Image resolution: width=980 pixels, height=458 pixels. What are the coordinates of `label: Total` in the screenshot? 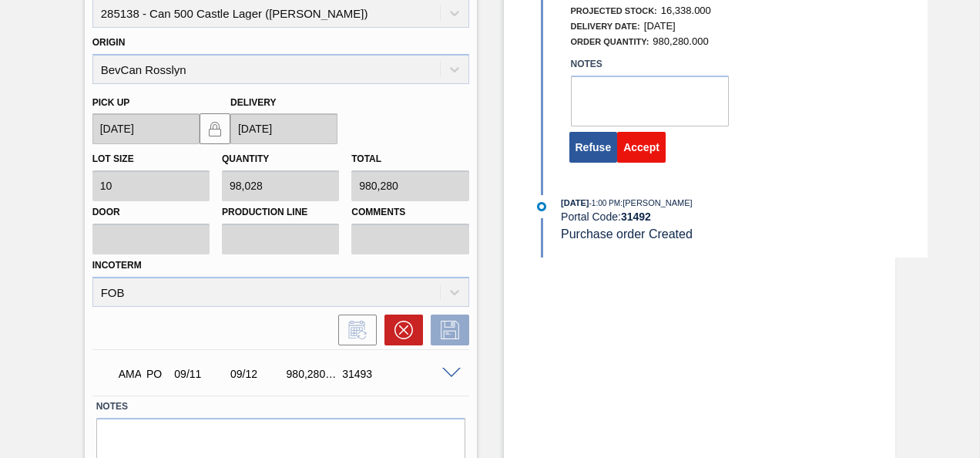 It's located at (366, 159).